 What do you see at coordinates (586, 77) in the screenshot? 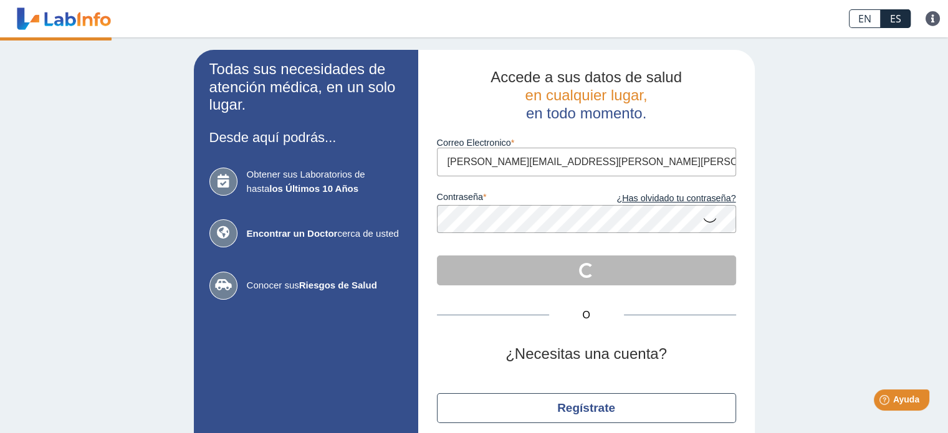
I see `span: Accede a sus datos de salud` at bounding box center [586, 77].